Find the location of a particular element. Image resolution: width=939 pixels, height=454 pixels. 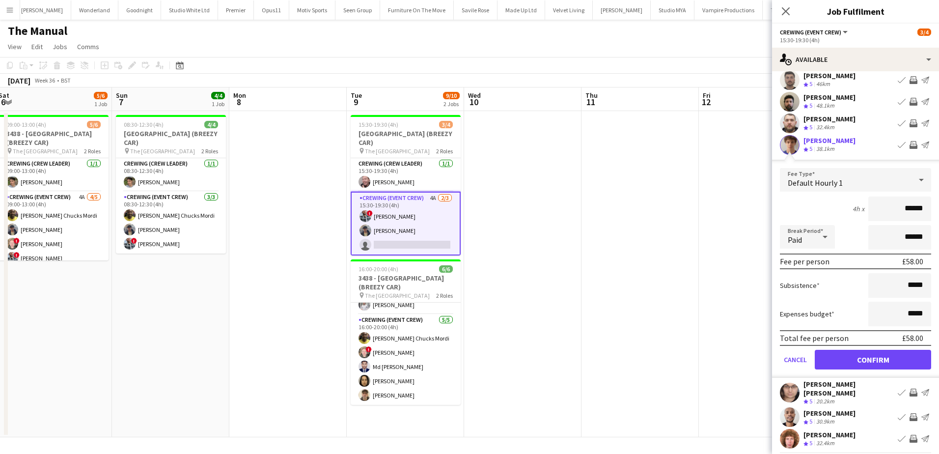

div: 2 Jobs is located at coordinates (451, 104).